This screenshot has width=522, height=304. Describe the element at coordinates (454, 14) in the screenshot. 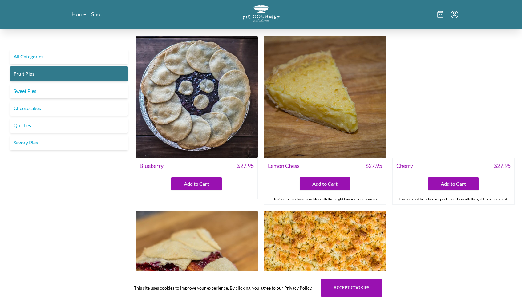

I see `button: Menu` at that location.